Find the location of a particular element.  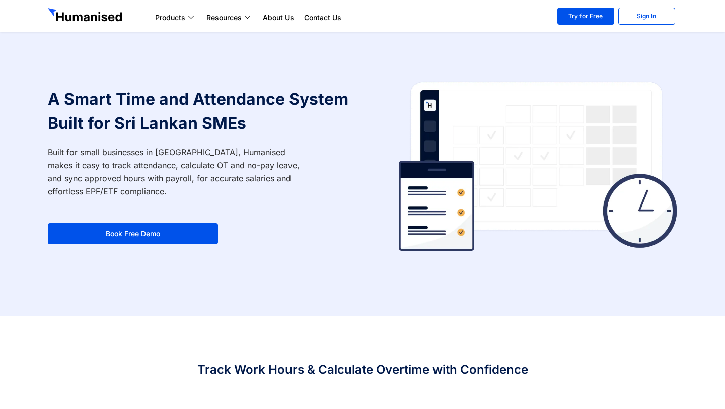

a: Try for Free is located at coordinates (586, 16).